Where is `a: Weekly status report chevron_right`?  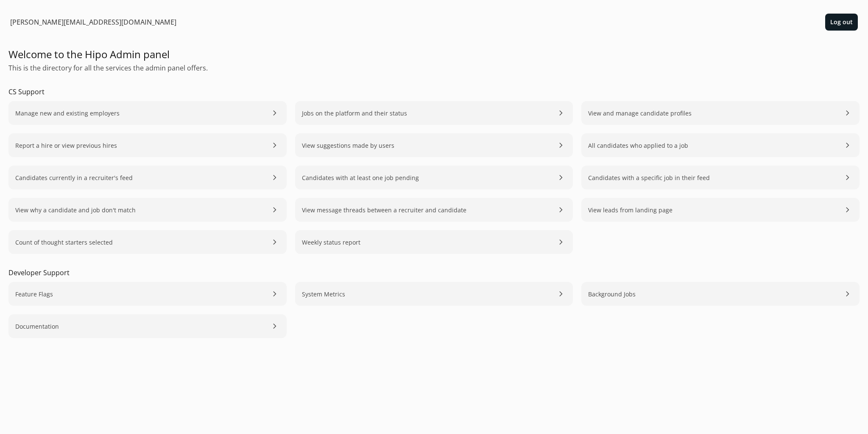 a: Weekly status report chevron_right is located at coordinates (434, 242).